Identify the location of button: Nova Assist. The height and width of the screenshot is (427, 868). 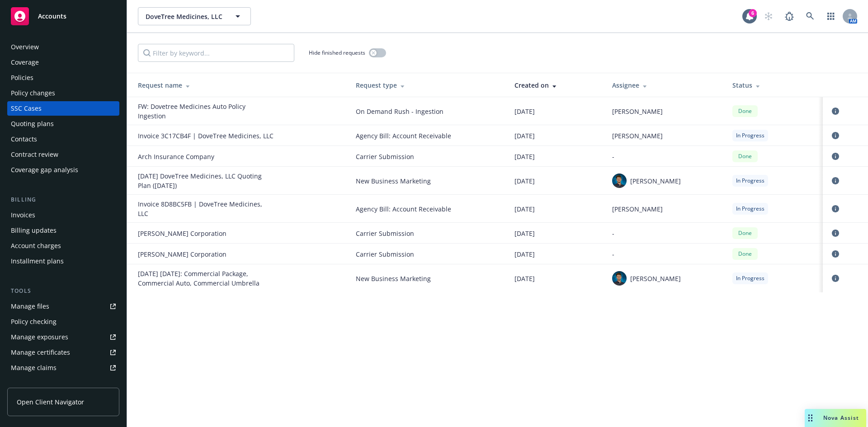
(835, 418).